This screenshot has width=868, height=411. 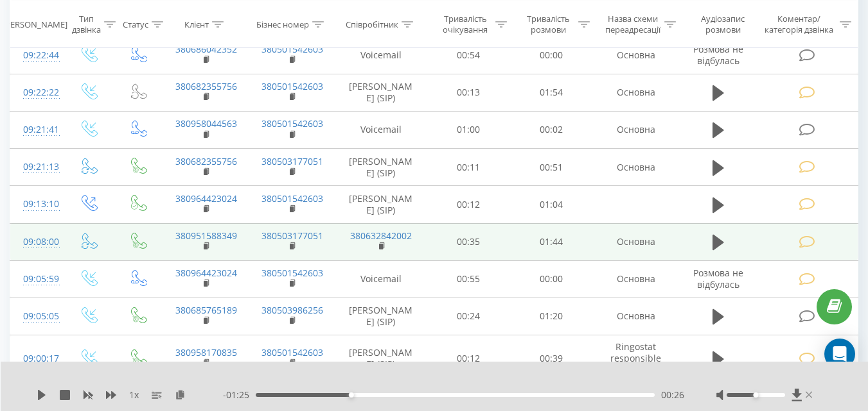 What do you see at coordinates (468, 317) in the screenshot?
I see `td: 00:24` at bounding box center [468, 317].